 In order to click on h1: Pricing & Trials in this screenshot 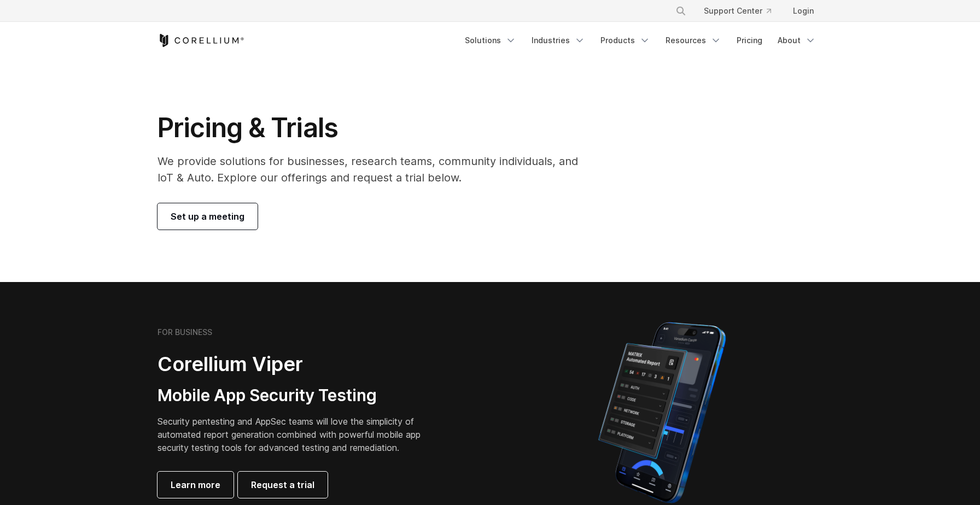, I will do `click(375, 128)`.